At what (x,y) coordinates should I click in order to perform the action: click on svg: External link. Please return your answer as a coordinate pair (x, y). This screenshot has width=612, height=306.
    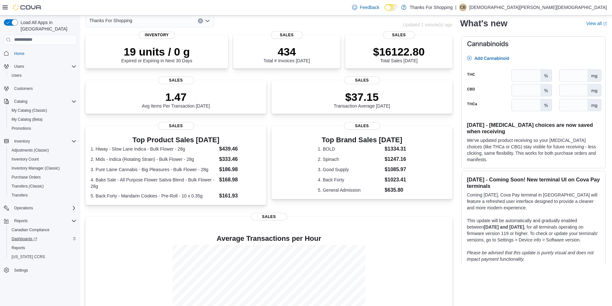
    Looking at the image, I should click on (605, 24).